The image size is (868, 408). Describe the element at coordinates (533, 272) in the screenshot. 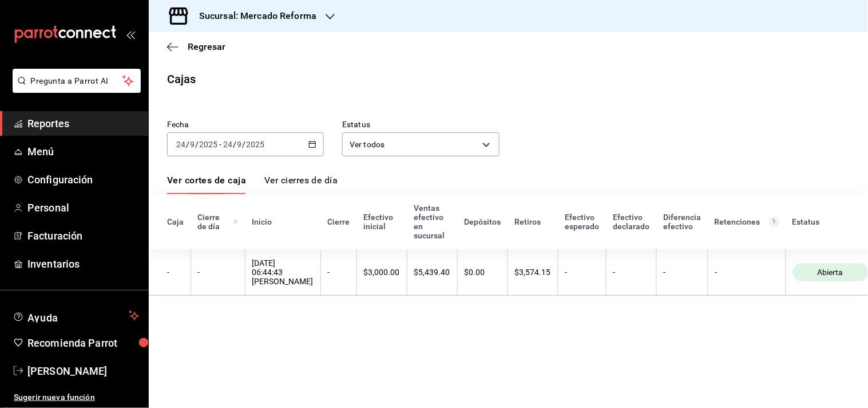

I see `div: $3,574.15` at that location.